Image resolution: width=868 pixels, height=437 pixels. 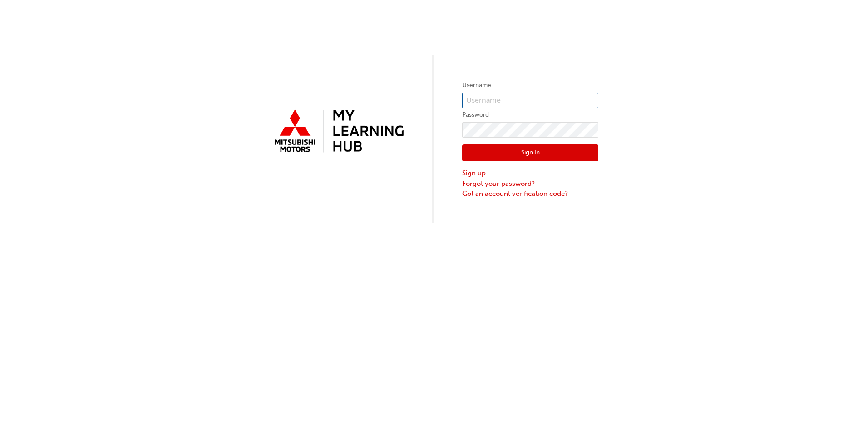 I want to click on img: mmal, so click(x=337, y=132).